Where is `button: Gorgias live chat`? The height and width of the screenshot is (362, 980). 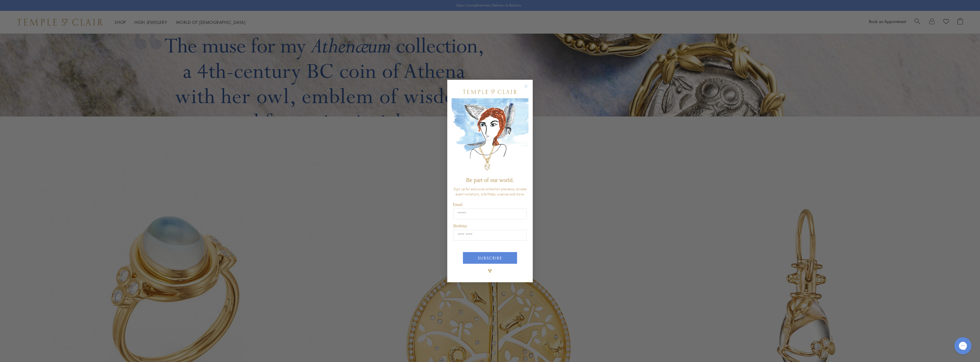 button: Gorgias live chat is located at coordinates (12, 11).